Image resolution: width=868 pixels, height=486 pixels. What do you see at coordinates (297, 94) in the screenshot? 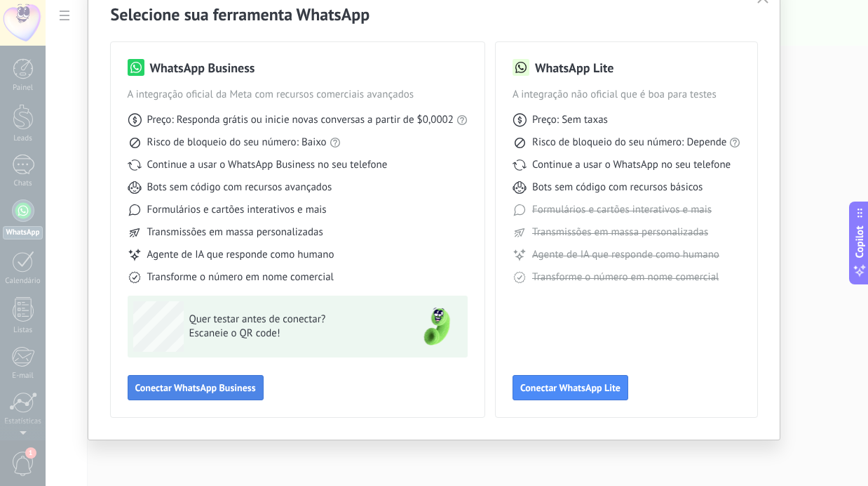
I see `span: A integração oficial da Meta com recursos comerciais avançados` at bounding box center [297, 94].